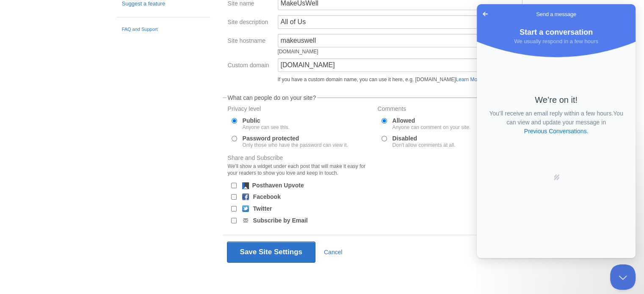 The height and width of the screenshot is (294, 644). I want to click on div: Only those who have the password can view it., so click(295, 145).